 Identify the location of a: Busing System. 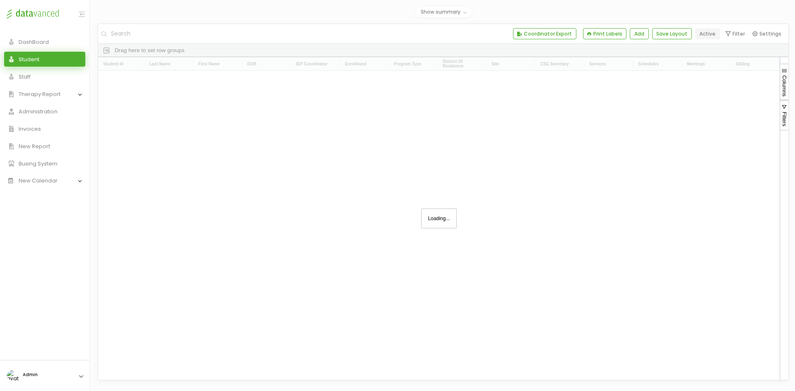
(45, 164).